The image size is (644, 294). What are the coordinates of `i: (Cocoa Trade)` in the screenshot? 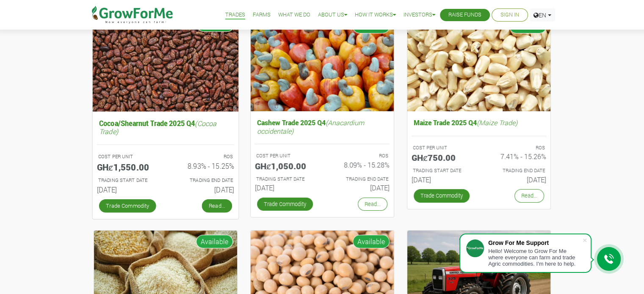 It's located at (157, 127).